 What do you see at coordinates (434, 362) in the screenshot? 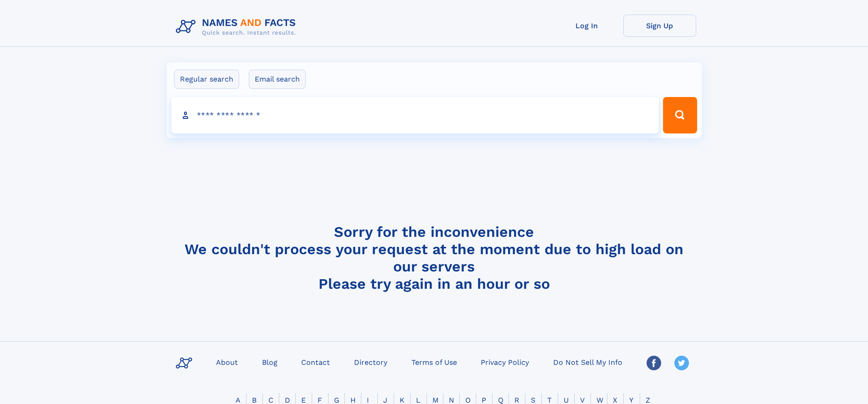
I see `a: Terms of Use` at bounding box center [434, 362].